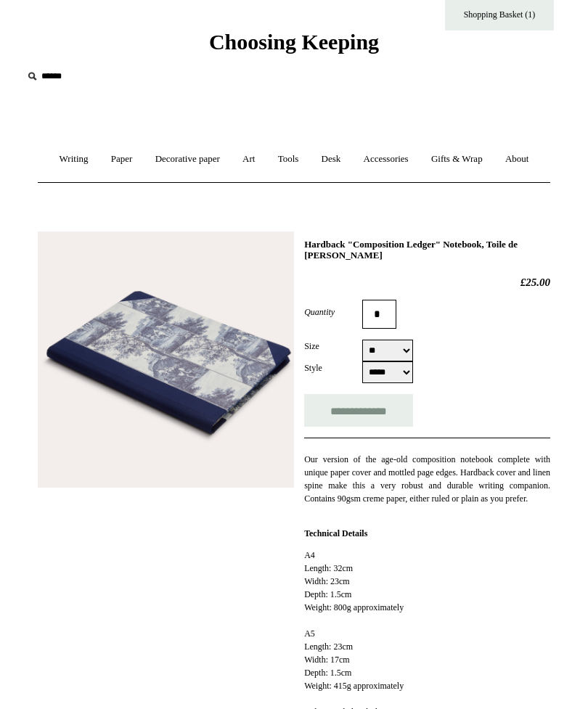 The height and width of the screenshot is (709, 588). What do you see at coordinates (187, 159) in the screenshot?
I see `a: Decorative paper` at bounding box center [187, 159].